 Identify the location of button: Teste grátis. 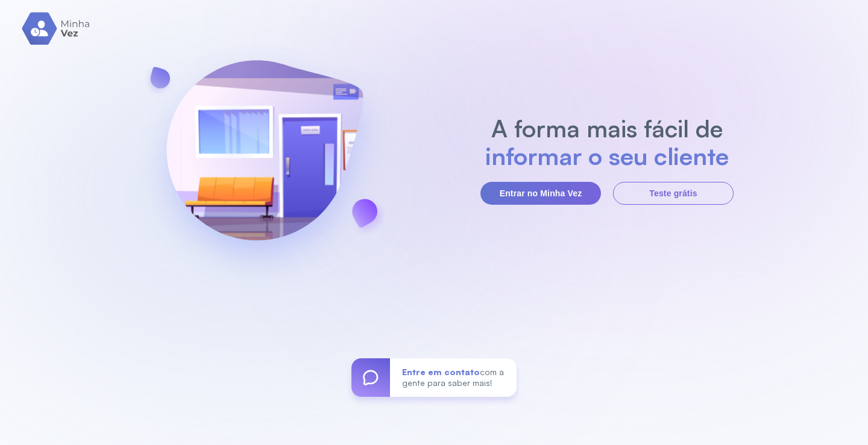
(673, 193).